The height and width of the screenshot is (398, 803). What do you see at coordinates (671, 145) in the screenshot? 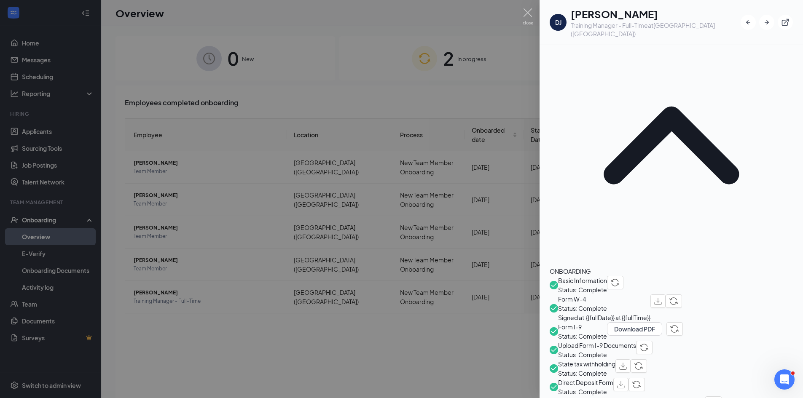
I see `svg: ChevronUp` at bounding box center [671, 145].